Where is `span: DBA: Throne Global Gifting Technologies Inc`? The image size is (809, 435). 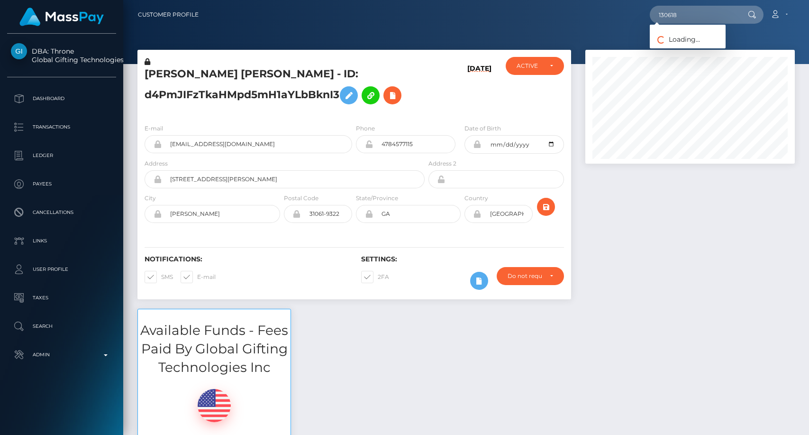 span: DBA: Throne Global Gifting Technologies Inc is located at coordinates (62, 55).